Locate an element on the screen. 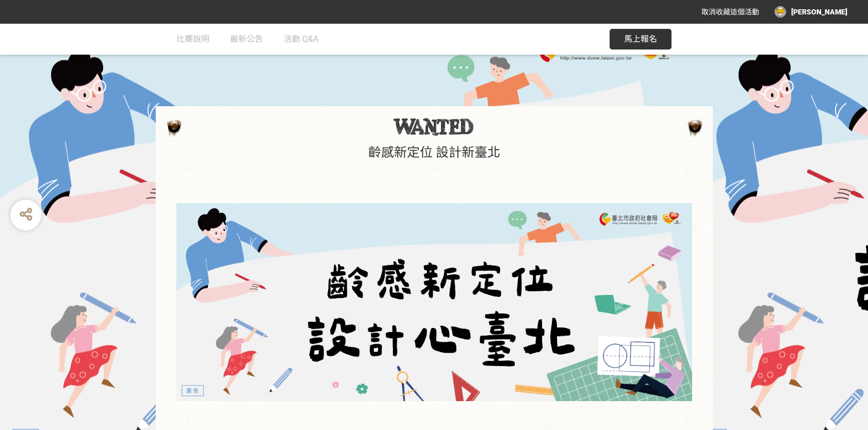 This screenshot has height=430, width=868. span: 馬上報名 is located at coordinates (640, 39).